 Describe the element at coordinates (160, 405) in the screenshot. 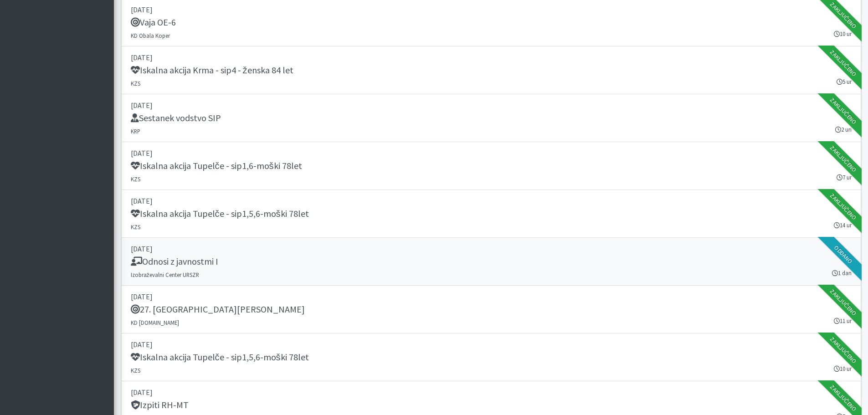

I see `h5: Izpiti RH-MT` at that location.